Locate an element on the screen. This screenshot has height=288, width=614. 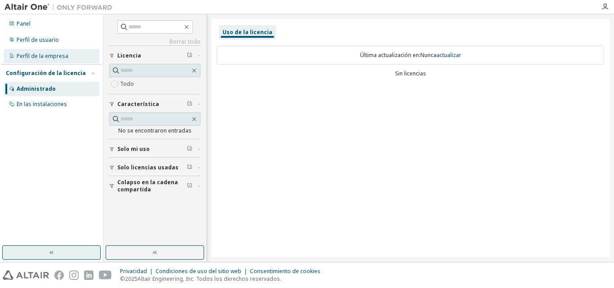
button: Colapso en la cadena compartida is located at coordinates (155, 186).